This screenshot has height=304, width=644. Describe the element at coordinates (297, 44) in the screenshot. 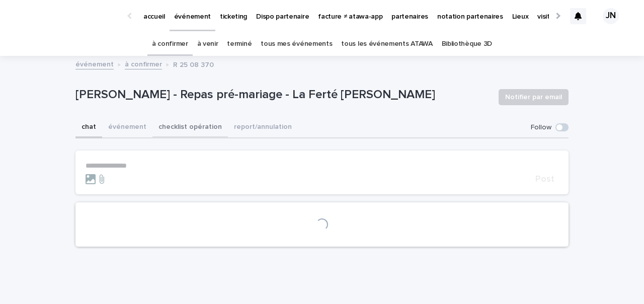

I see `a: tous mes événements` at that location.